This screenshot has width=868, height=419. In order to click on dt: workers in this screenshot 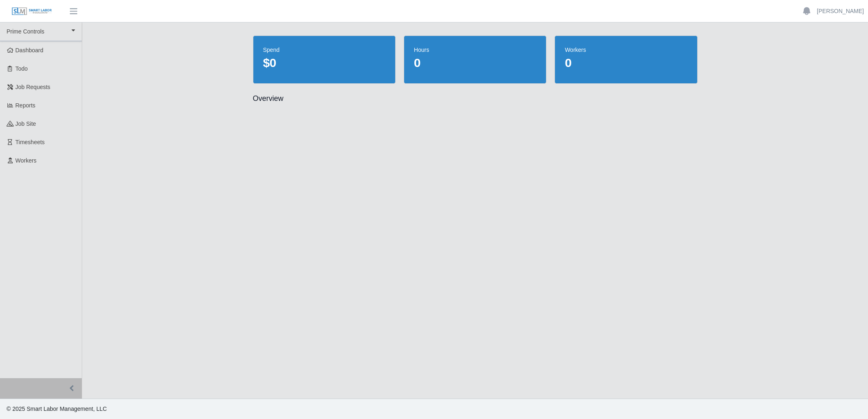, I will do `click(625, 50)`.